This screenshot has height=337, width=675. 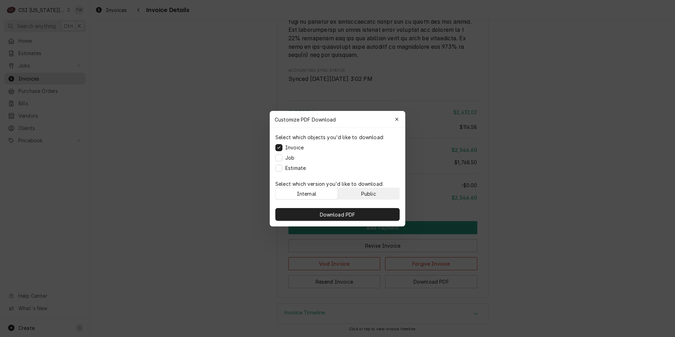 What do you see at coordinates (337, 119) in the screenshot?
I see `div: Customize PDF Download` at bounding box center [337, 119].